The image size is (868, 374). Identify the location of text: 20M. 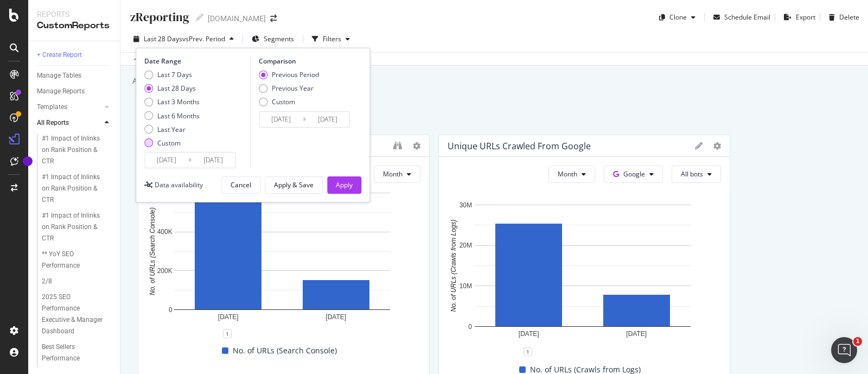
(465, 246).